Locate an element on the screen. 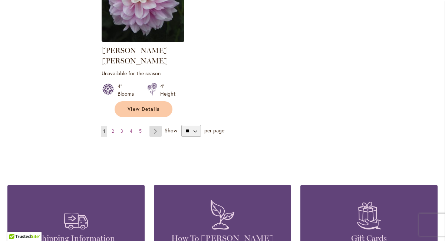  div: 4' Height is located at coordinates (168, 90).